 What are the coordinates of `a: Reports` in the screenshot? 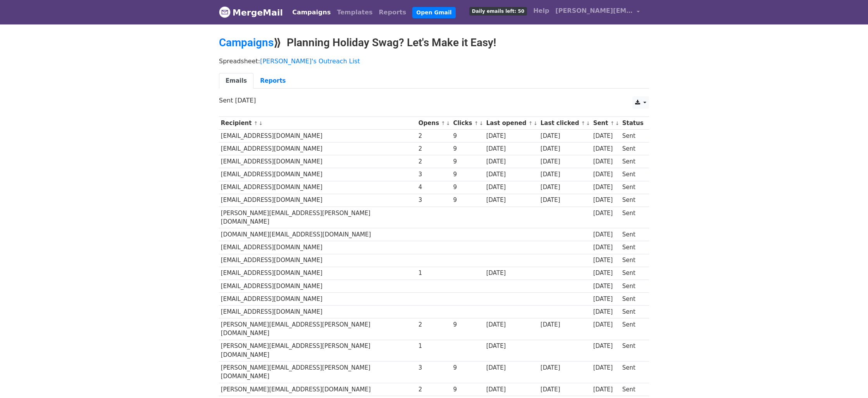 It's located at (273, 80).